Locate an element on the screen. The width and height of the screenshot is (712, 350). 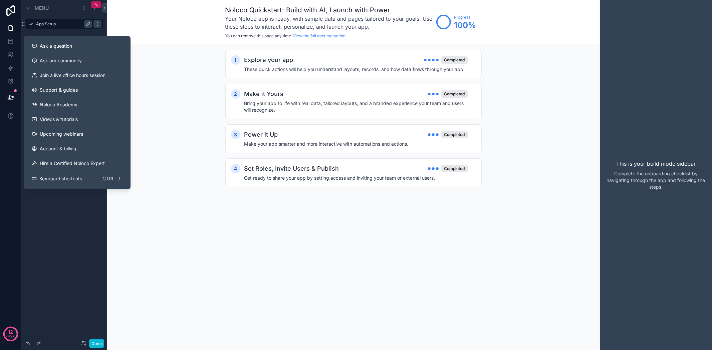
label: App Setup is located at coordinates (63, 24).